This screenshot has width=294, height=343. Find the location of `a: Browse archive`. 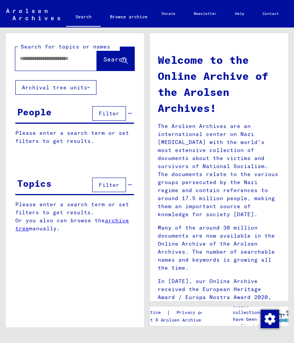

a: Browse archive is located at coordinates (128, 17).